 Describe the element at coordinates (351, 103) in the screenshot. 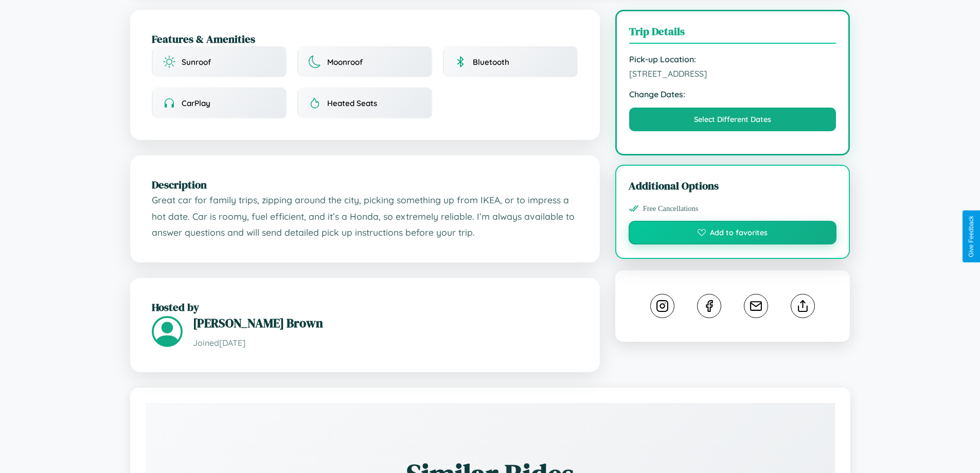

I see `span: Heated Seats` at that location.